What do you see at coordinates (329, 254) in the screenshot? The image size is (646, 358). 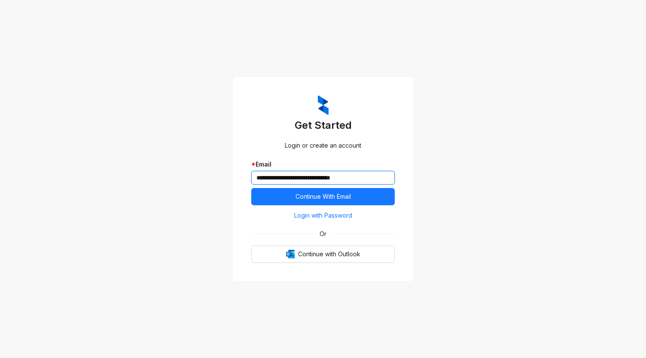 I see `span: Continue with Outlook` at bounding box center [329, 254].